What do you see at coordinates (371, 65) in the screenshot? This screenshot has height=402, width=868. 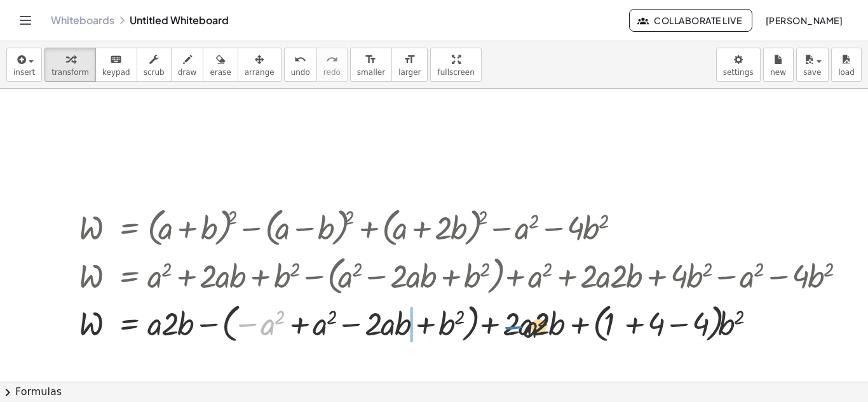 I see `button: format_sizesmaller` at bounding box center [371, 65].